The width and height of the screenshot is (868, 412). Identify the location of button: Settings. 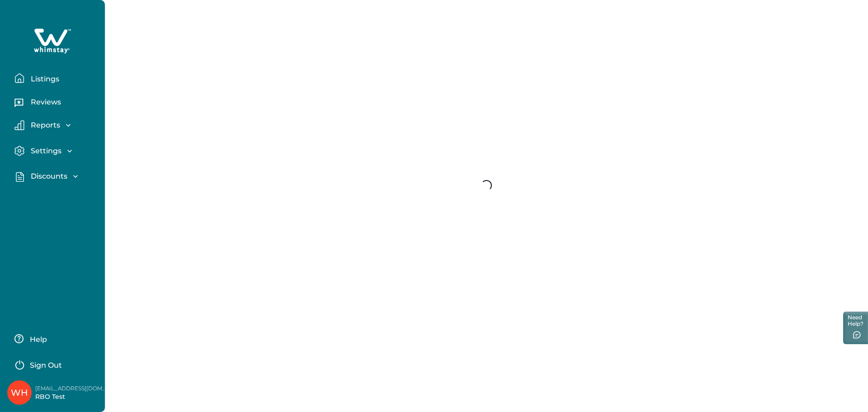
(56, 151).